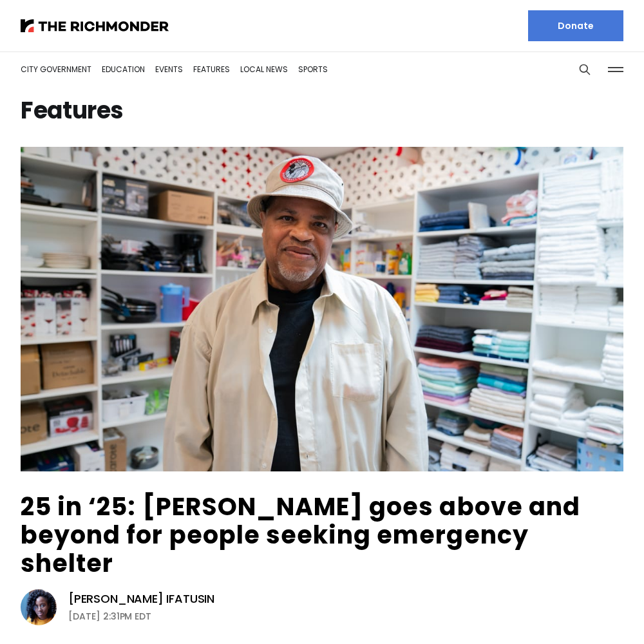 The image size is (644, 644). What do you see at coordinates (123, 69) in the screenshot?
I see `a: Education` at bounding box center [123, 69].